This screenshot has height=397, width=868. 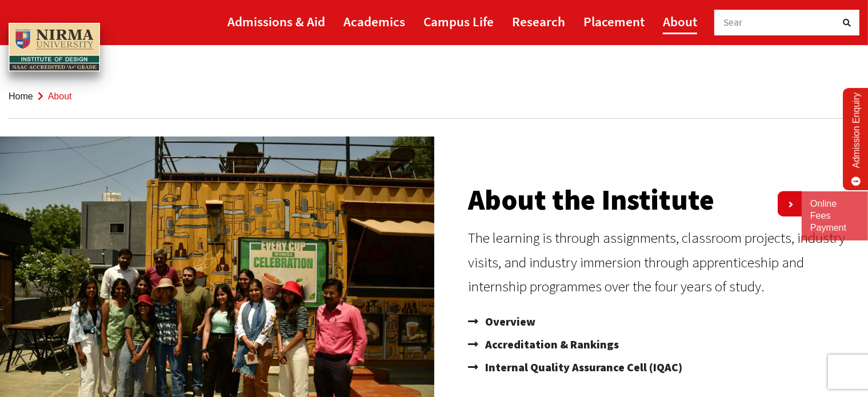 I want to click on a: Admissions & Aid, so click(x=276, y=21).